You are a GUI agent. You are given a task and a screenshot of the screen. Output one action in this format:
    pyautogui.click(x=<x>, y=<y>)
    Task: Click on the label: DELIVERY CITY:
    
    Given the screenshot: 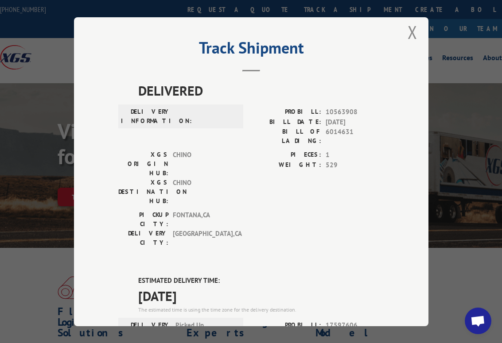 What is the action you would take?
    pyautogui.click(x=143, y=238)
    